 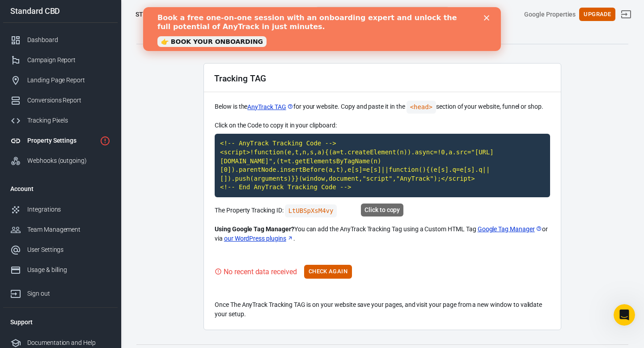 What do you see at coordinates (382, 309) in the screenshot?
I see `p: Once The AnyTrack Tracking TAG is on your website save your pages, and visit your page from a new...` at bounding box center [382, 309].